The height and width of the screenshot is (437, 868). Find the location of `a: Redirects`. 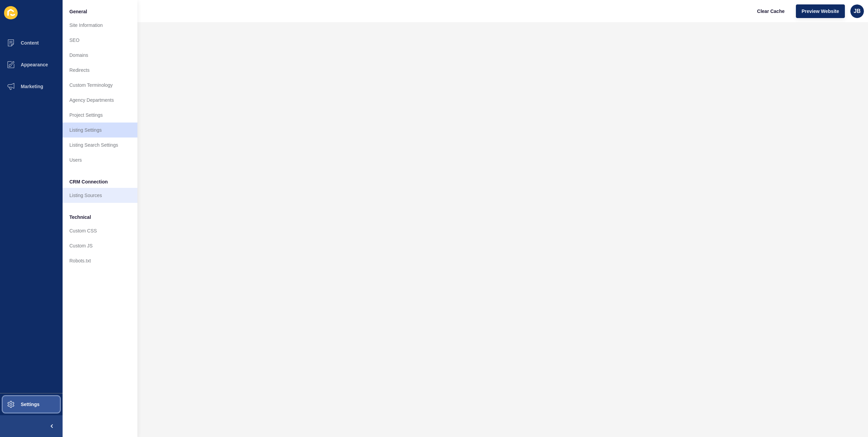

a: Redirects is located at coordinates (100, 70).